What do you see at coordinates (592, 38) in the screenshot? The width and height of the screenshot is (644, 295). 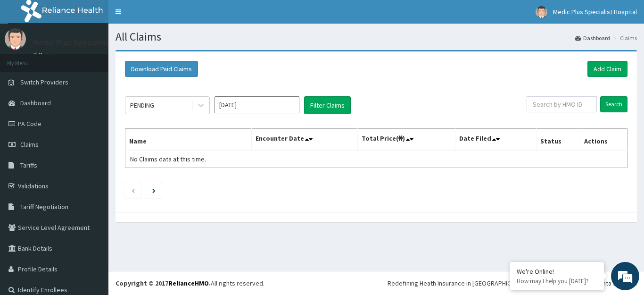 I see `a: Dashboard` at bounding box center [592, 38].